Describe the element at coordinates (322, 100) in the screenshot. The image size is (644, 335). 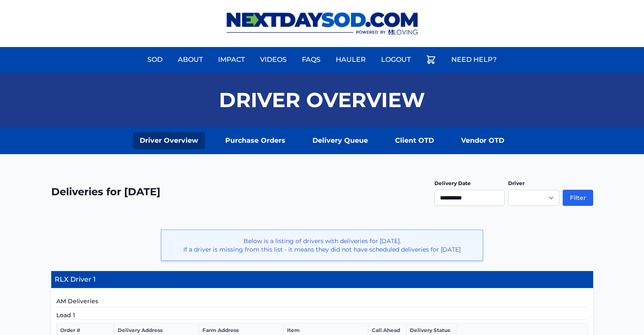
I see `h1: Driver Overview` at that location.